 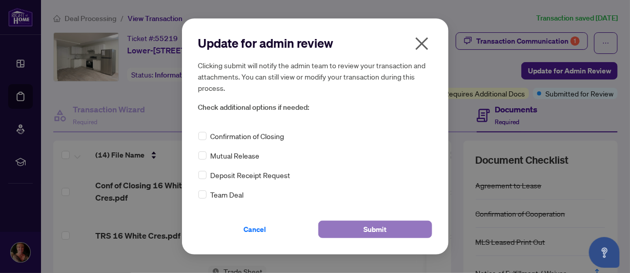 I want to click on span: Check additional options if needed:, so click(x=315, y=107).